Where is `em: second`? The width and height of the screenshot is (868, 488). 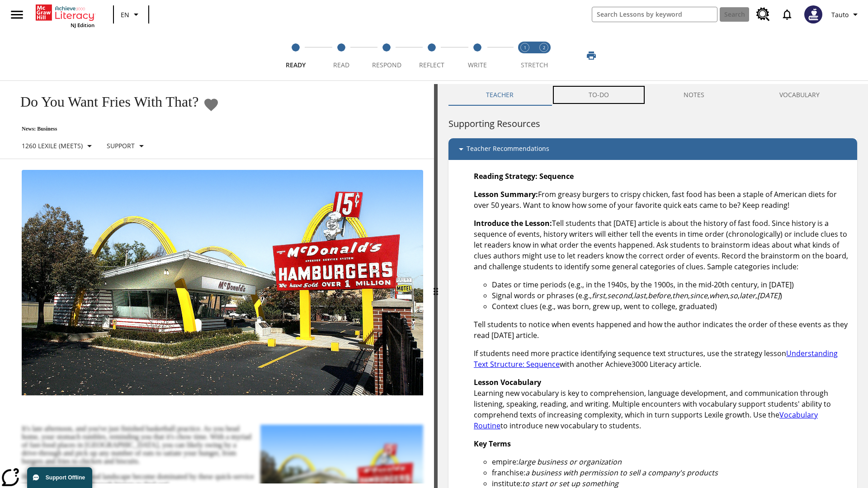
em: second is located at coordinates (619, 295).